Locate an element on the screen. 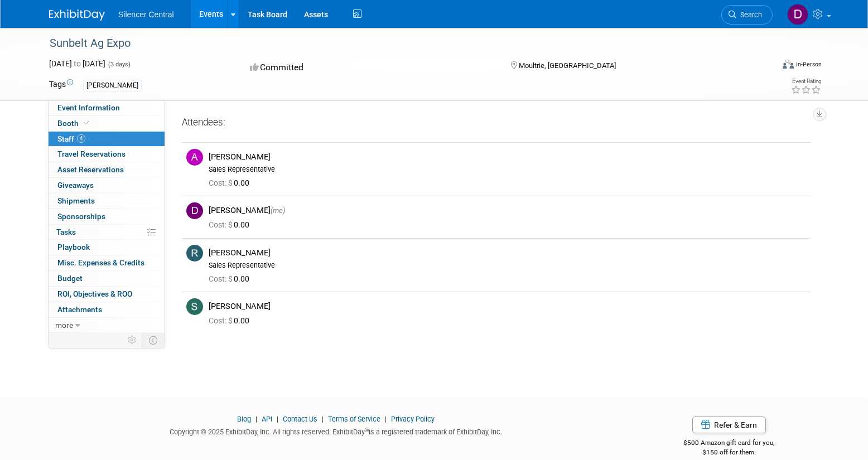  div: $500 Amazon gift card for you, is located at coordinates (729, 444).